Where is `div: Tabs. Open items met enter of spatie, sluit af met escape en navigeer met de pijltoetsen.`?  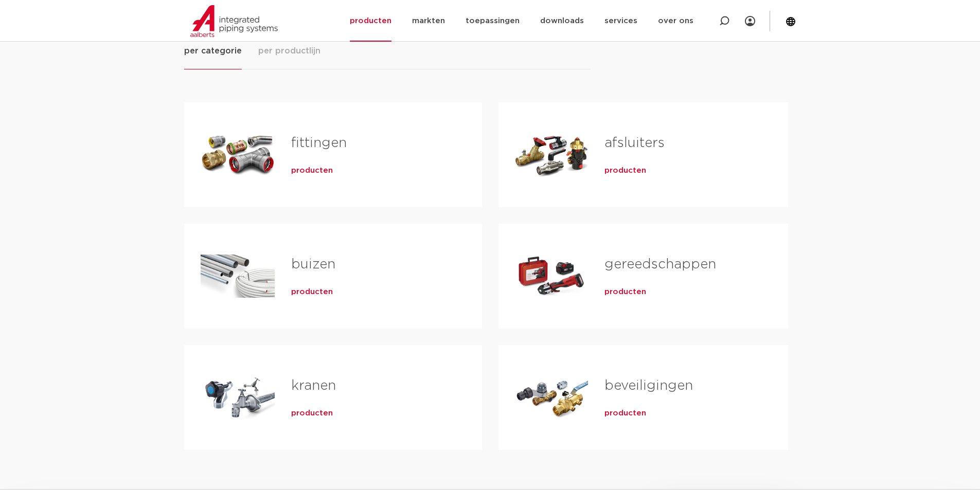 div: Tabs. Open items met enter of spatie, sluit af met escape en navigeer met de pijltoetsen. is located at coordinates (490, 255).